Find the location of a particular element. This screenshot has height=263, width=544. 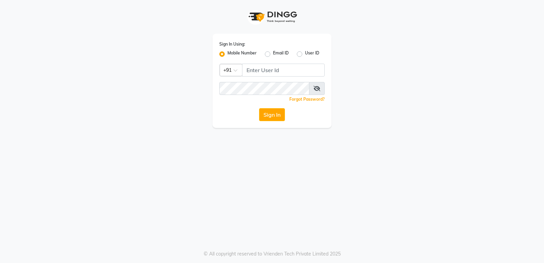

label: Mobile Number is located at coordinates (242, 54).